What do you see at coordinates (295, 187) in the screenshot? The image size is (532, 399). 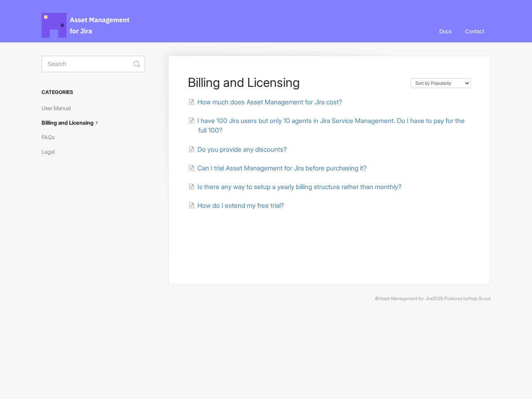 I see `a: Is there any way to setup a yearly billing structure rather than monthly?` at bounding box center [295, 187].